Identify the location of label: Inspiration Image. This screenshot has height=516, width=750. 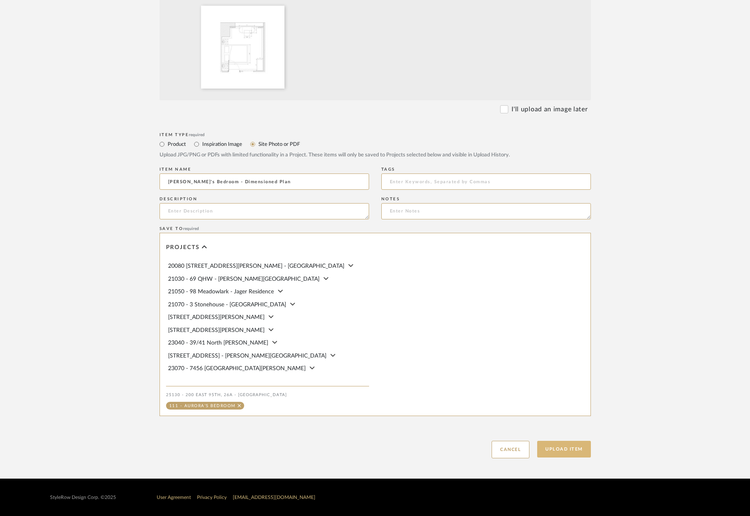
(222, 144).